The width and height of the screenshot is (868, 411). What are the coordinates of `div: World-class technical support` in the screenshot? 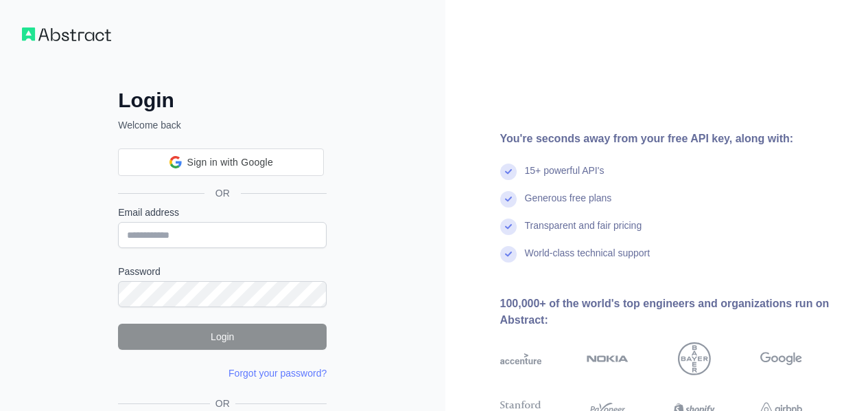 It's located at (588, 259).